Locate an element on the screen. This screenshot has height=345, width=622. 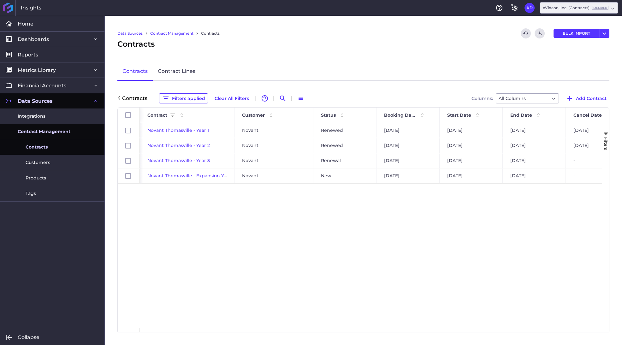
a: Novant Thomasville - Expansion Year 1 is located at coordinates (191, 176).